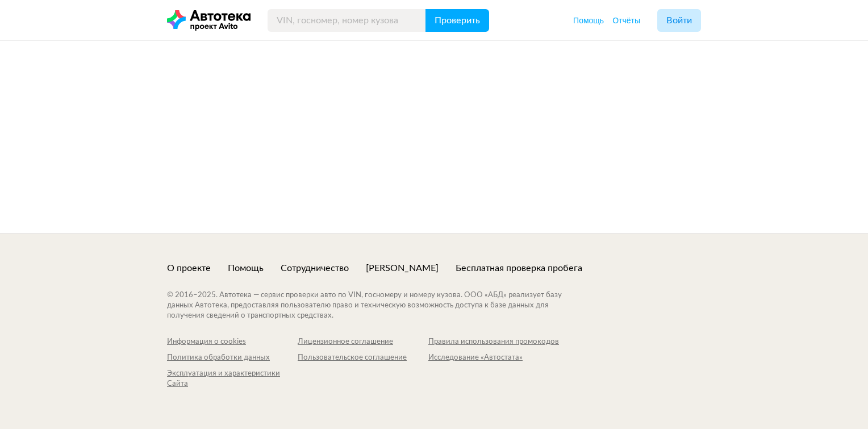  Describe the element at coordinates (315, 268) in the screenshot. I see `a: Сотрудничество` at that location.